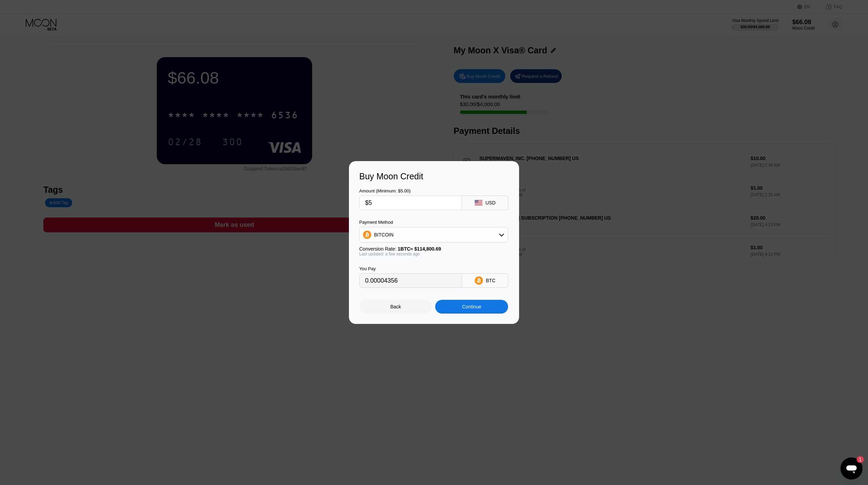 The width and height of the screenshot is (868, 485). Describe the element at coordinates (433, 223) in the screenshot. I see `div: Payment Method` at that location.